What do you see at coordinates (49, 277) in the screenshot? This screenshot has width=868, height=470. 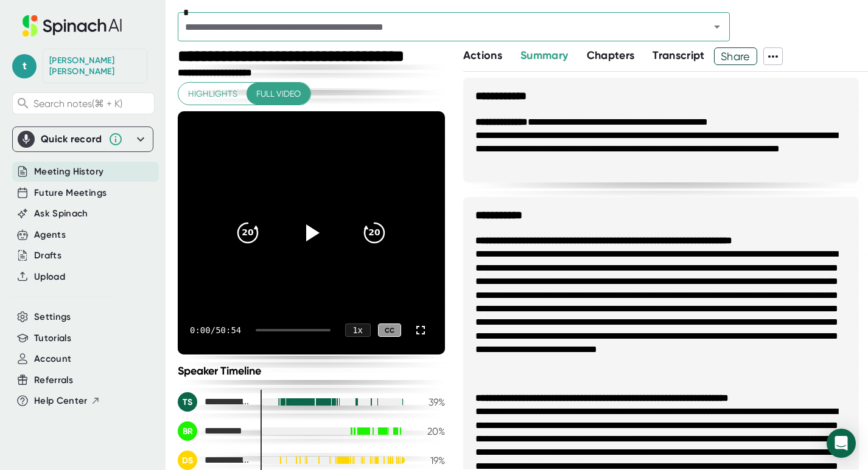 I see `span: Upload` at bounding box center [49, 277].